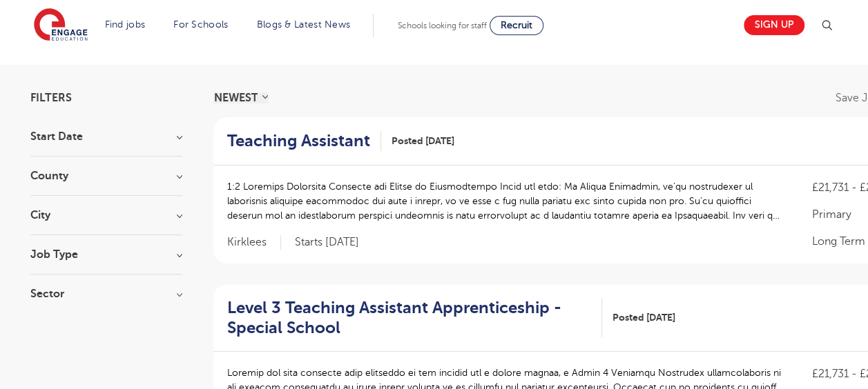 The image size is (868, 389). Describe the element at coordinates (254, 242) in the screenshot. I see `span: Kirklees` at that location.